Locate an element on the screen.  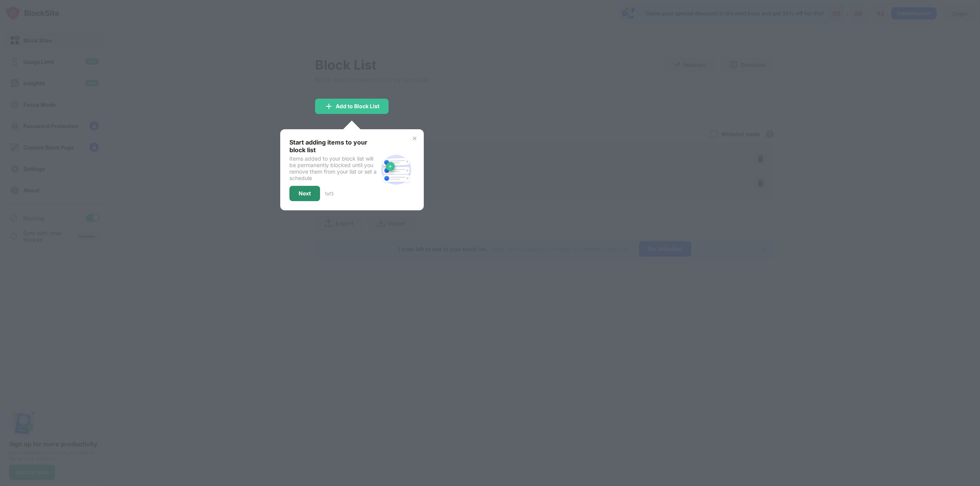
div: Start adding items to your block list is located at coordinates (334, 146).